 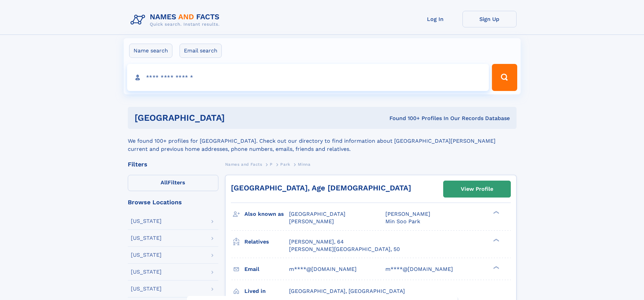 I want to click on img: Logo Names and Facts, so click(x=176, y=20).